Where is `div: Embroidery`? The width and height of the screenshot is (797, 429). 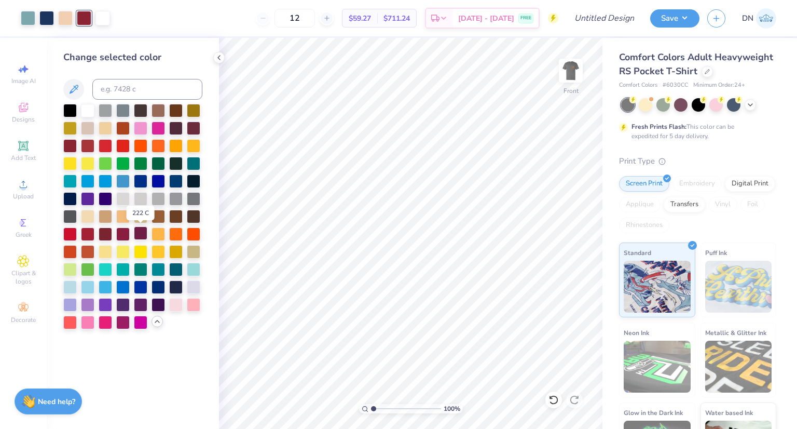
div: Embroidery is located at coordinates (697, 184).